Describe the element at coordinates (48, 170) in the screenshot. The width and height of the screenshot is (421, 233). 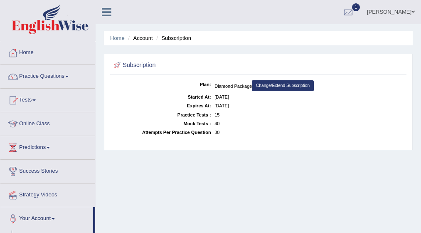
I see `a: Success Stories` at that location.